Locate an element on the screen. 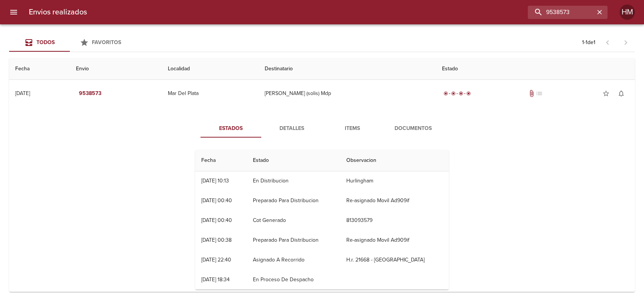 Image resolution: width=644 pixels, height=301 pixels. td: Mar Del Plata is located at coordinates (210, 93).